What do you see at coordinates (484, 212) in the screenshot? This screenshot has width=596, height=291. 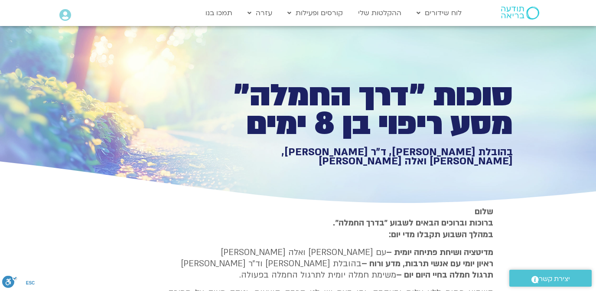 I see `strong: שלום` at bounding box center [484, 212].